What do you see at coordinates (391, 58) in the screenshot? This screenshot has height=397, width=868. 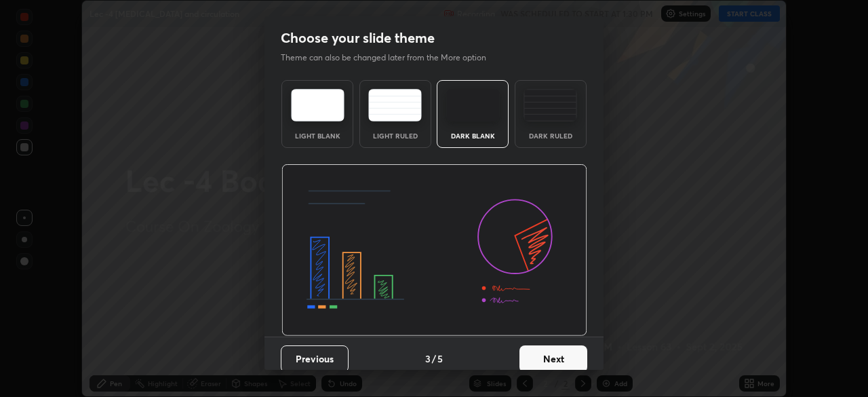 I see `p: Theme can also be changed later from the More option` at bounding box center [391, 58].